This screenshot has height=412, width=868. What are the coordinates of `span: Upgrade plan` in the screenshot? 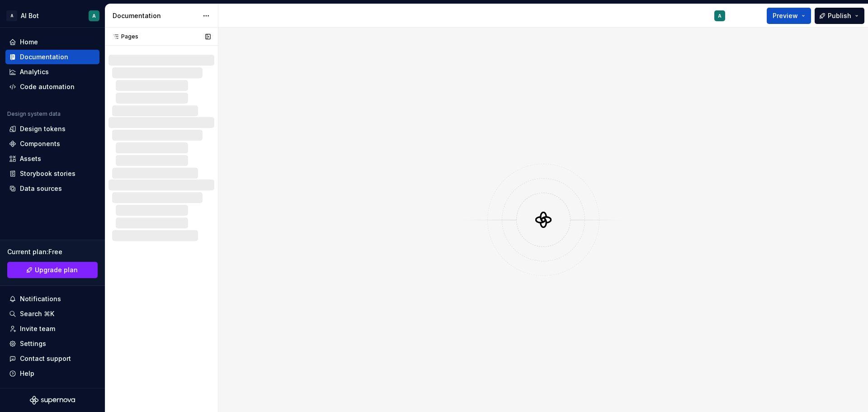 It's located at (56, 270).